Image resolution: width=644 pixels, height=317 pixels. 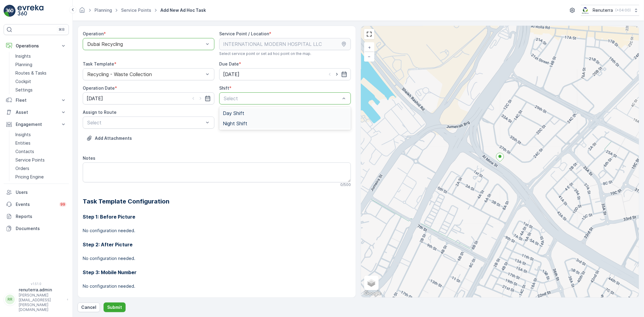 I want to click on p: Pricing Engine, so click(x=29, y=177).